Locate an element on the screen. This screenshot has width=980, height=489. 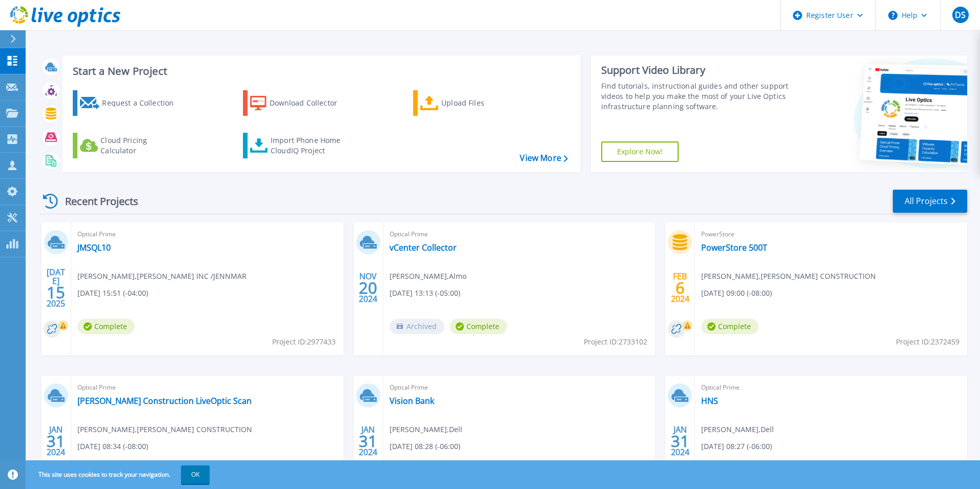
div: NOV 2024 is located at coordinates (368, 288).